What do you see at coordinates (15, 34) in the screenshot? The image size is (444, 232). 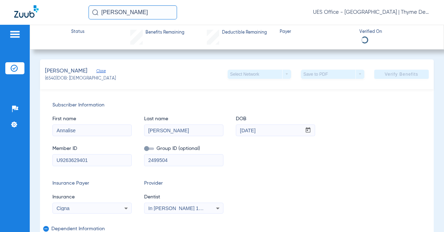 I see `img: hamburger-icon` at bounding box center [15, 34].